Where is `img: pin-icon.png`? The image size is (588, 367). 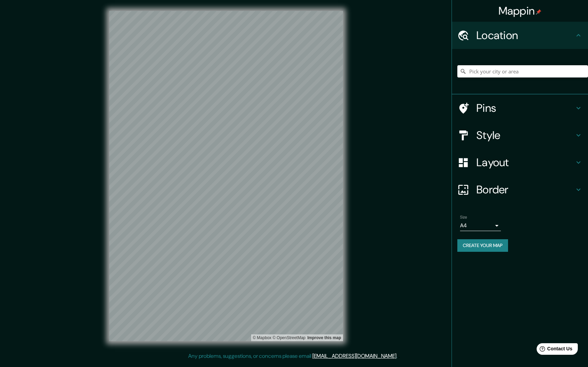 img: pin-icon.png is located at coordinates (539, 12).